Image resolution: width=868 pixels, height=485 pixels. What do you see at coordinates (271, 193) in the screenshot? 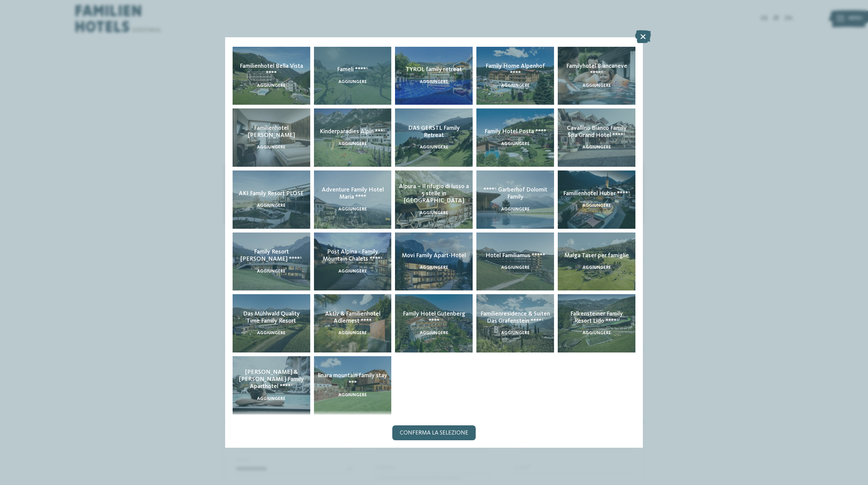
I see `span: AKI Family Resort PLOSE` at bounding box center [271, 193].